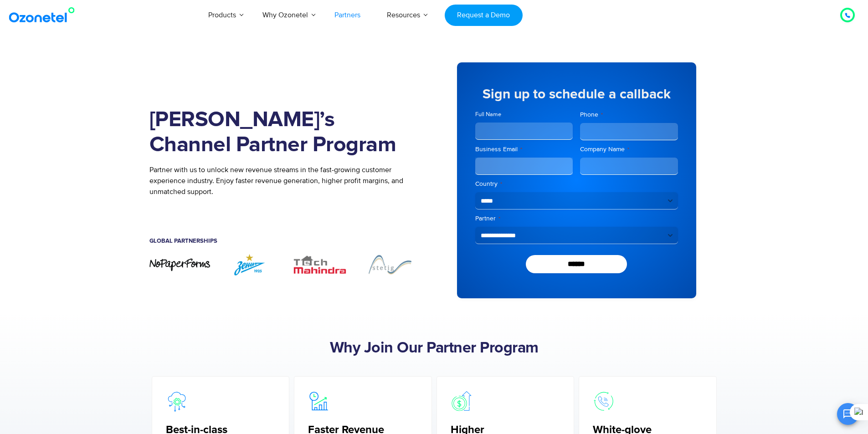  Describe the element at coordinates (483, 15) in the screenshot. I see `a: Request a Demo` at that location.